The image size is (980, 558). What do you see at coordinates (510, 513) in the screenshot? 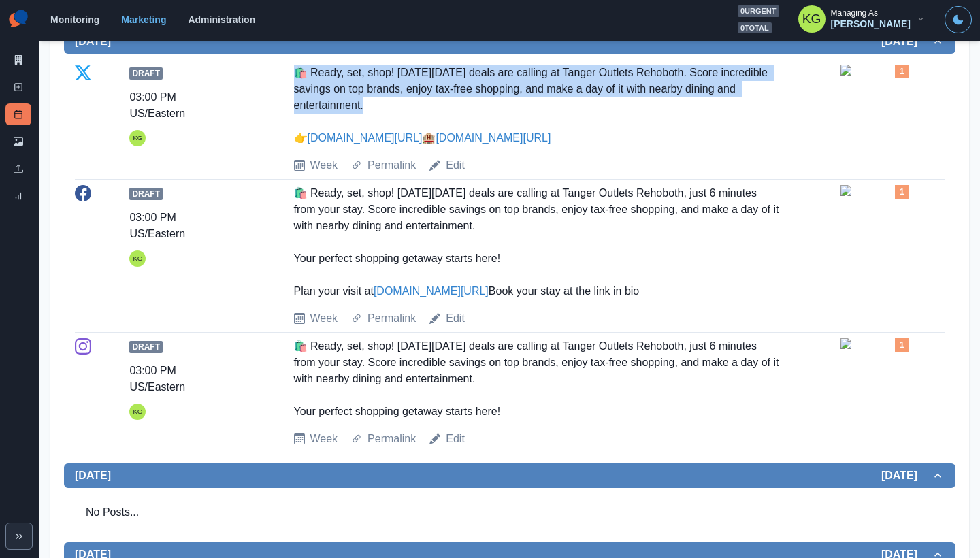
I see `div: No Posts...` at bounding box center [510, 513].